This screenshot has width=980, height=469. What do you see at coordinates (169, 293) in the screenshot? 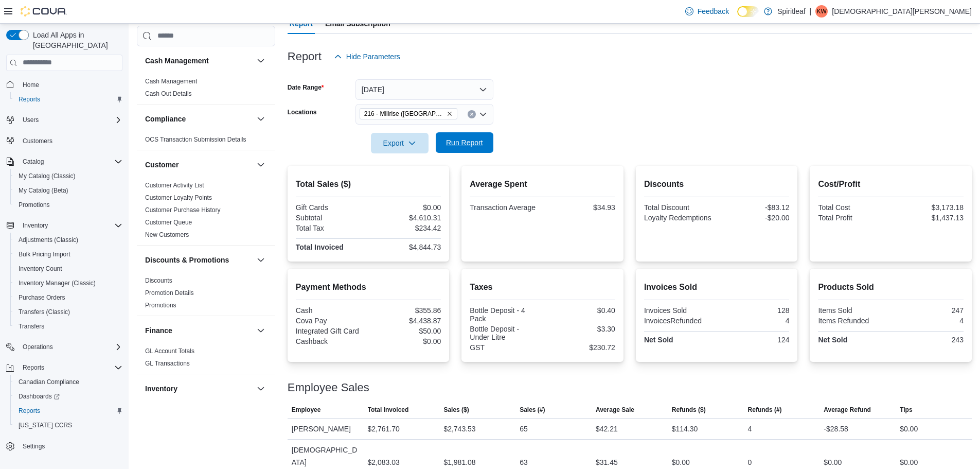
I see `span: Promotion Details` at bounding box center [169, 293].